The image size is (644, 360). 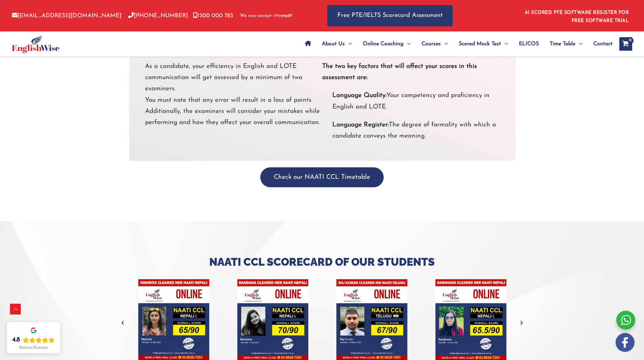 I want to click on button: Next, so click(x=521, y=323).